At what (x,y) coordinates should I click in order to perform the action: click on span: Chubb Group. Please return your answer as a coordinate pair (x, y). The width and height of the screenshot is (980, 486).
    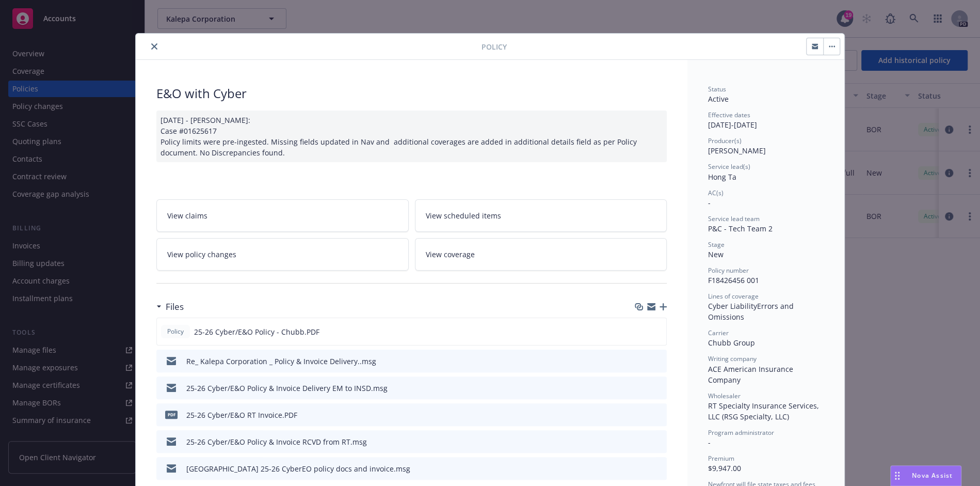
    Looking at the image, I should click on (731, 343).